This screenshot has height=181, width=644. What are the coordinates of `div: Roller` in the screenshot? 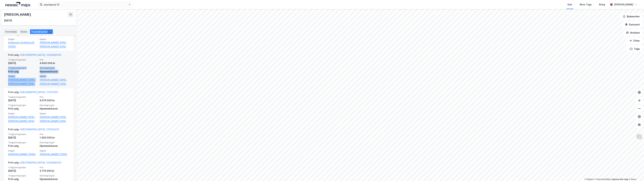 It's located at (24, 32).